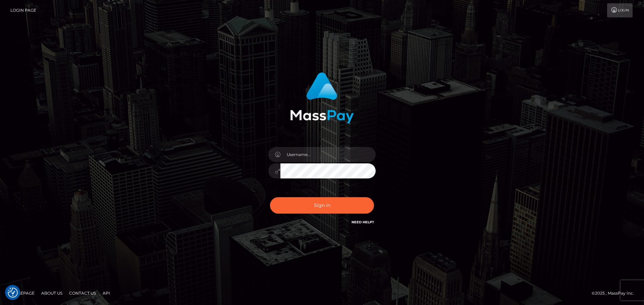 The image size is (644, 305). What do you see at coordinates (52, 293) in the screenshot?
I see `a: About Us` at bounding box center [52, 293].